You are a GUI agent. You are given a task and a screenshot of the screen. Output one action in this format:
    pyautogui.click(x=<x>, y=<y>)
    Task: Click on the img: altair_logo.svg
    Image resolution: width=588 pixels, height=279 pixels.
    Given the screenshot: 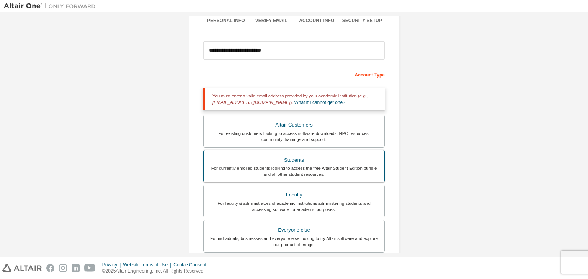 What is the action you would take?
    pyautogui.click(x=22, y=268)
    